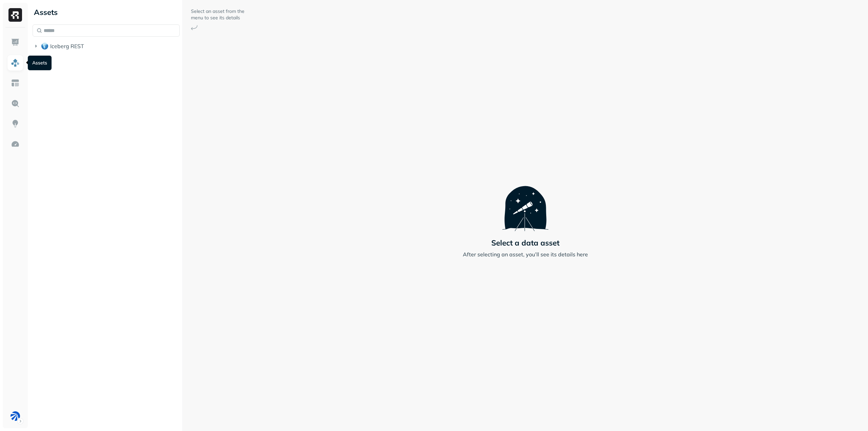  What do you see at coordinates (195, 28) in the screenshot?
I see `img: Arrow` at bounding box center [195, 28].